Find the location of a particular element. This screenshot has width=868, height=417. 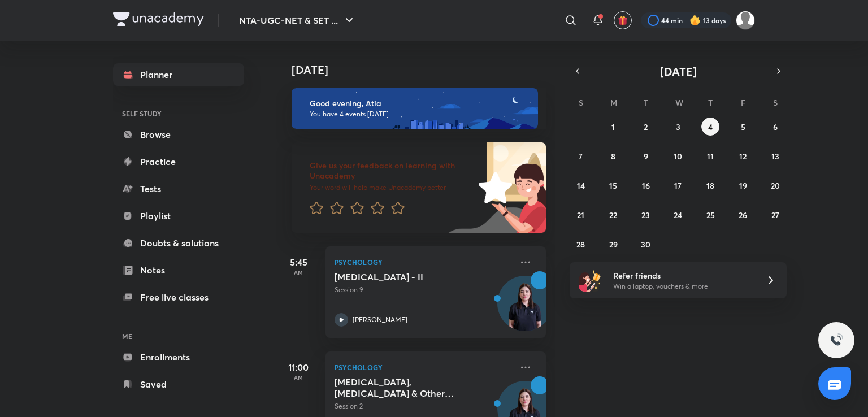

a: Planner is located at coordinates (179, 75).